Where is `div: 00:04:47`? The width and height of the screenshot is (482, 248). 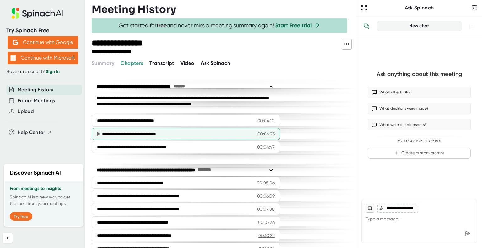
div: 00:04:47 is located at coordinates (266, 147).